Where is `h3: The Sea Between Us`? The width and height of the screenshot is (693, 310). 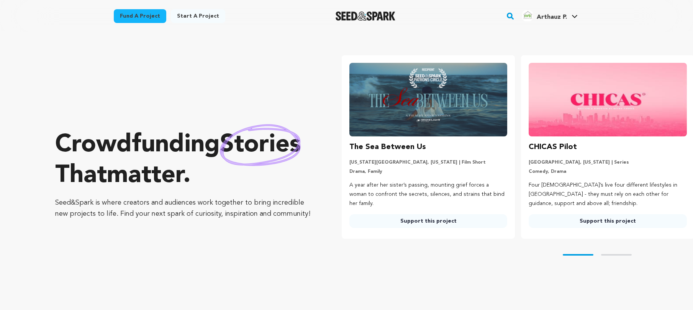 h3: The Sea Between Us is located at coordinates (388, 147).